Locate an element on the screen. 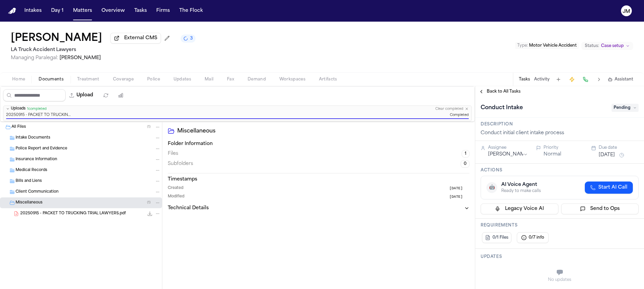 This screenshot has height=289, width=644. span: Police is located at coordinates (154, 79).